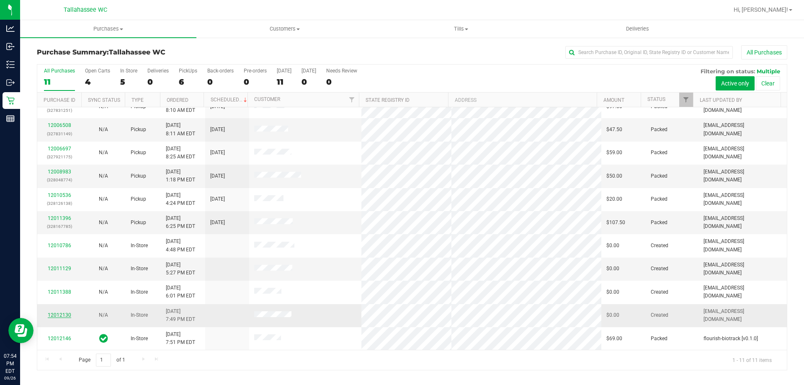 This screenshot has width=804, height=385. I want to click on p: (328126138), so click(59, 203).